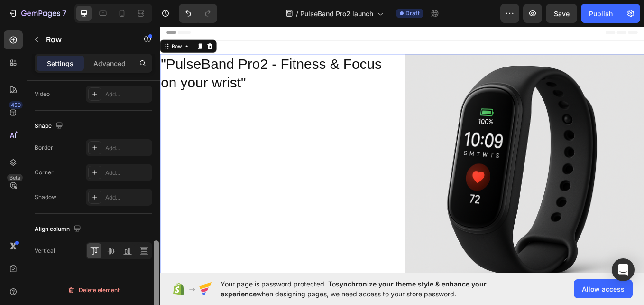 Image resolution: width=644 pixels, height=305 pixels. What do you see at coordinates (64, 14) in the screenshot?
I see `p: 7` at bounding box center [64, 14].